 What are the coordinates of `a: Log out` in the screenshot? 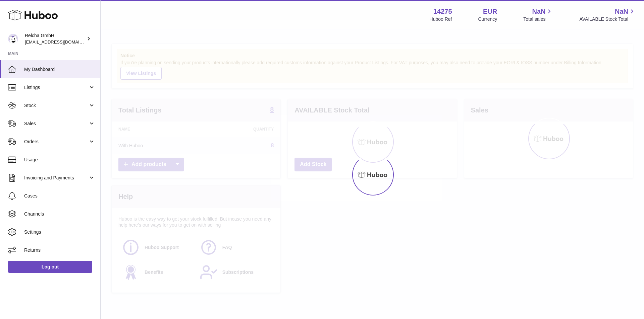 It's located at (50, 267).